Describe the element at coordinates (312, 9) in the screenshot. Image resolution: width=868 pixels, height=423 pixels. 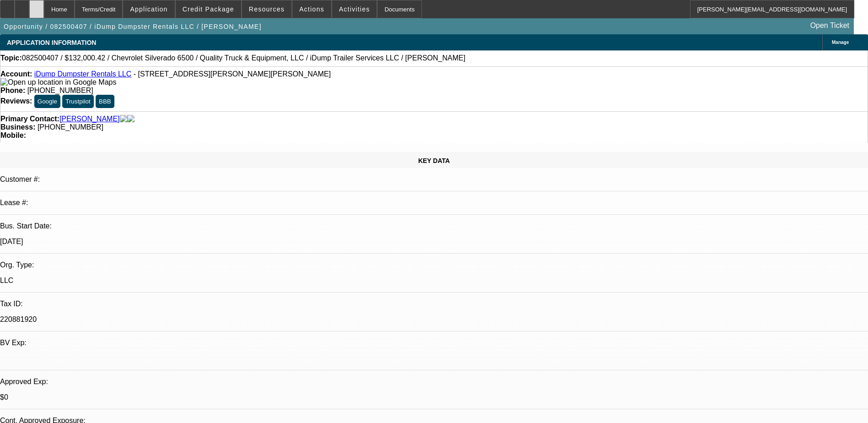
I see `button: Actions` at that location.